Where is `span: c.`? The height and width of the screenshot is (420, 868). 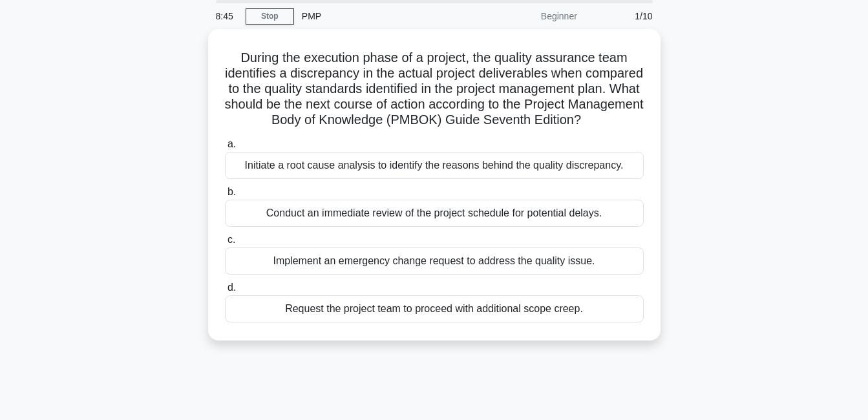
span: c. is located at coordinates (231, 239).